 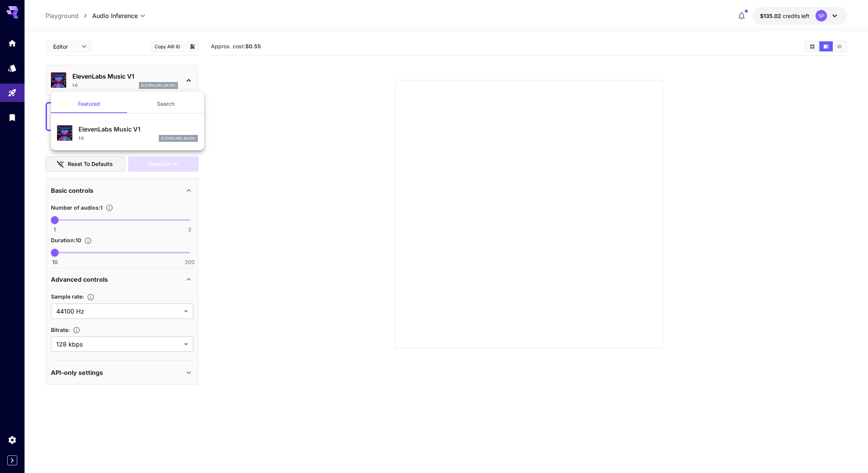 What do you see at coordinates (138, 129) in the screenshot?
I see `p: ElevenLabs Music V1` at bounding box center [138, 129].